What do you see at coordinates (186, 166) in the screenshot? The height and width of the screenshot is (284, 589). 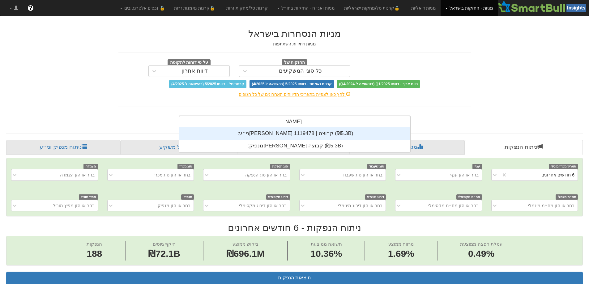 I see `span: סוג מכרז` at bounding box center [186, 166].